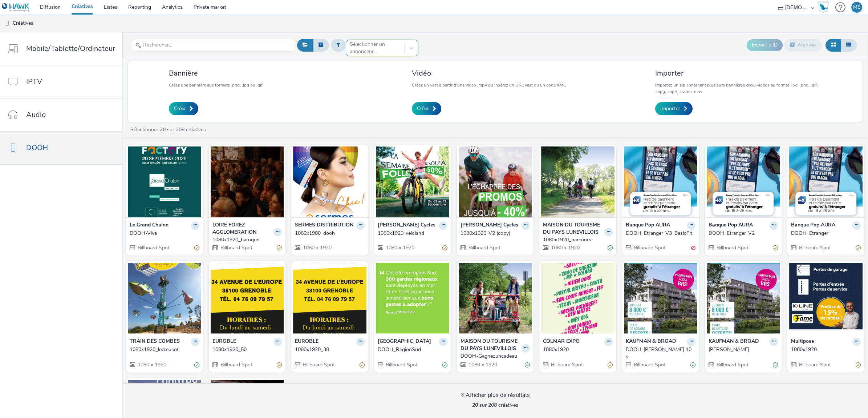 This screenshot has width=868, height=418. Describe the element at coordinates (495, 395) in the screenshot. I see `div: Afficher plus de résultats` at that location.